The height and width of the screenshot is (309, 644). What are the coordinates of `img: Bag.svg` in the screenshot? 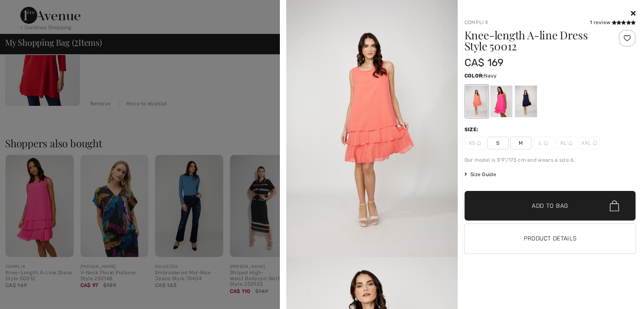 It's located at (614, 206).